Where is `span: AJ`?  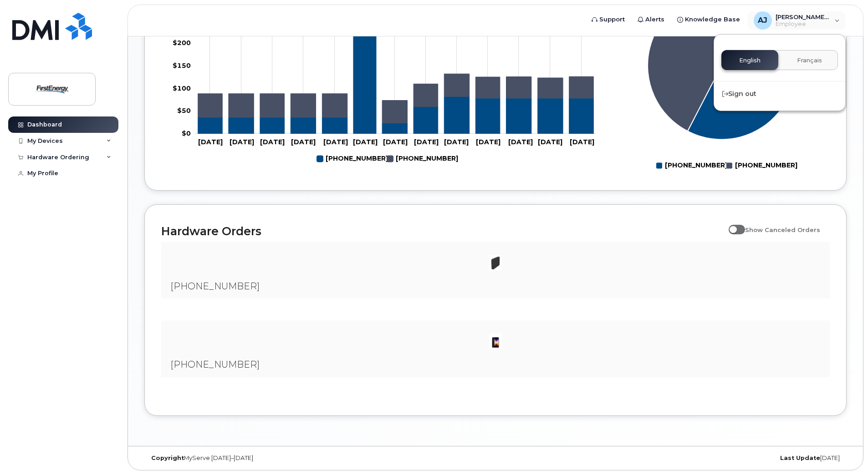 span: AJ is located at coordinates (763, 21).